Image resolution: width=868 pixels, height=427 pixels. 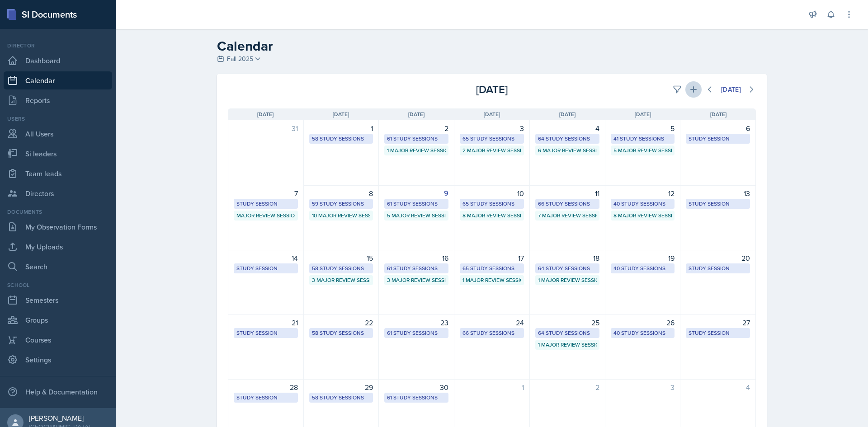 I want to click on div: 10 Major Review Sessions, so click(x=341, y=215).